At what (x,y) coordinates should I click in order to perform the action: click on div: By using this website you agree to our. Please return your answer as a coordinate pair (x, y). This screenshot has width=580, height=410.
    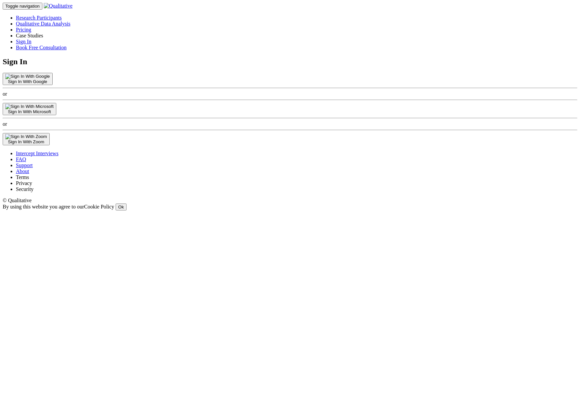
    Looking at the image, I should click on (290, 207).